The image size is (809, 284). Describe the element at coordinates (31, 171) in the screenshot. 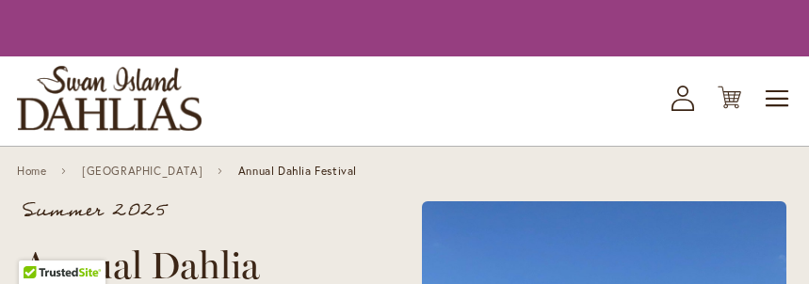

I see `a: Home` at that location.